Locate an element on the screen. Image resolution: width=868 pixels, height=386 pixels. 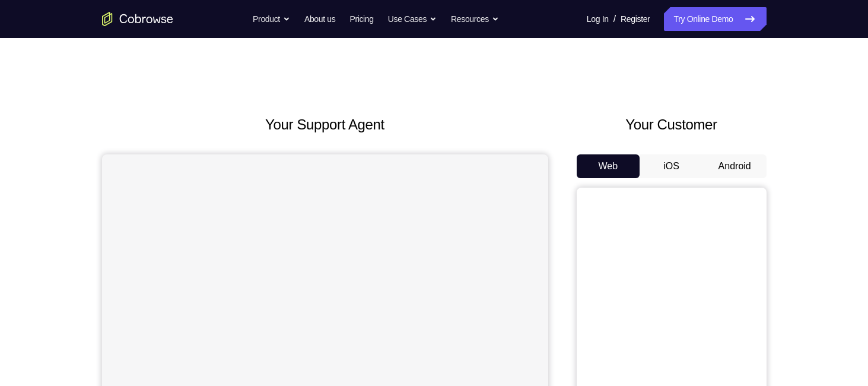
a: Try Online Demo is located at coordinates (715, 19).